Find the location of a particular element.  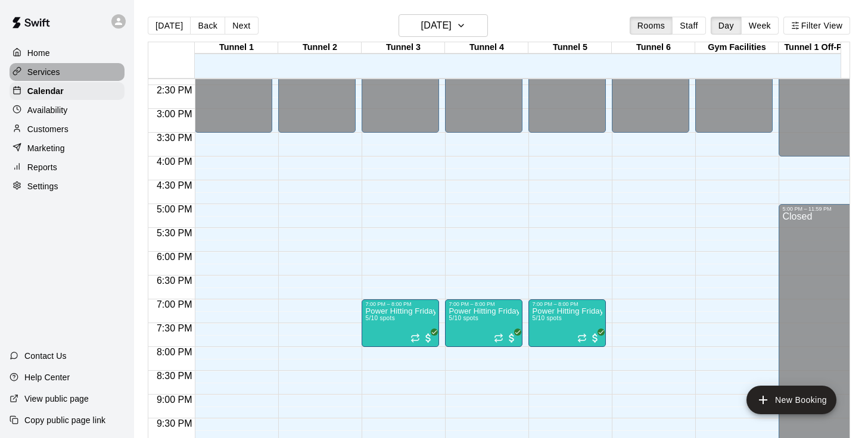

div: Tunnel 3 is located at coordinates (403, 48).